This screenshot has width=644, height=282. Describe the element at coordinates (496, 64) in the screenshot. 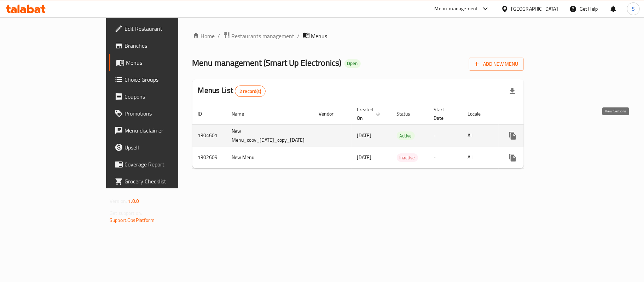

I see `span: Add New Menu` at that location.